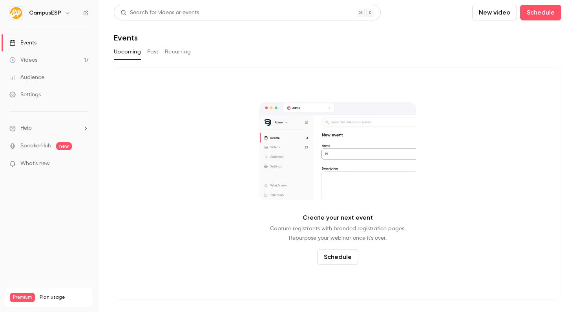 The height and width of the screenshot is (312, 577). Describe the element at coordinates (153, 52) in the screenshot. I see `button: Past` at that location.